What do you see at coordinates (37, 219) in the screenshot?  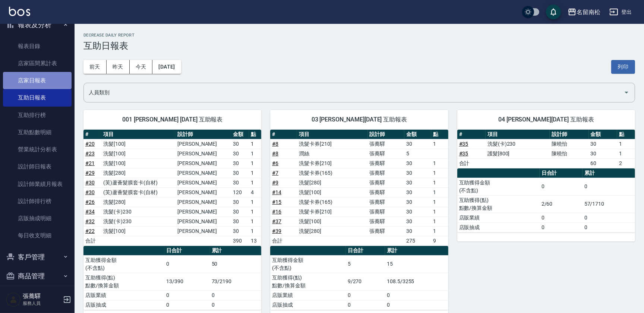 I see `a: 店販抽成明細` at bounding box center [37, 219].